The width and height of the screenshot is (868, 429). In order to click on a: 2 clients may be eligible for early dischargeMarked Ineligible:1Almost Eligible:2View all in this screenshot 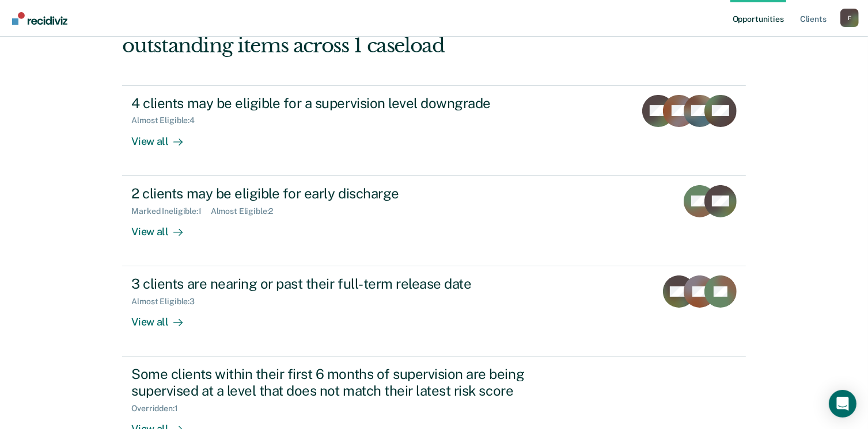, I will do `click(434, 221)`.